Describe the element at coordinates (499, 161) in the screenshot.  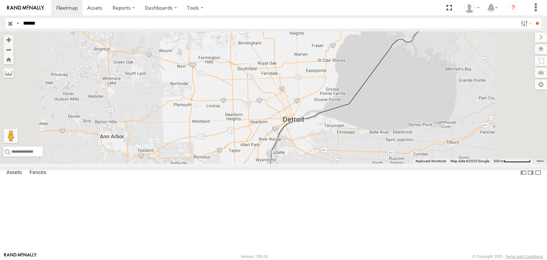
I see `span: 500 m` at that location.